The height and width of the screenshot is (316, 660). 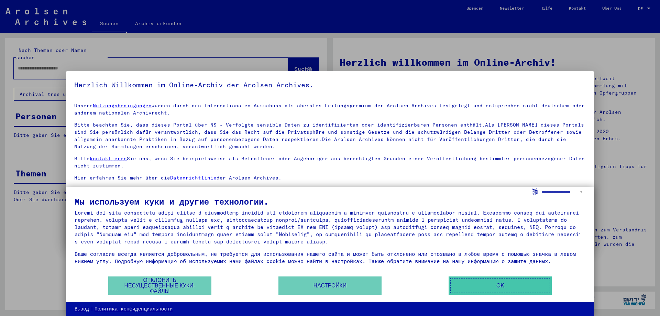 I want to click on select: Выберите язык, so click(x=563, y=192).